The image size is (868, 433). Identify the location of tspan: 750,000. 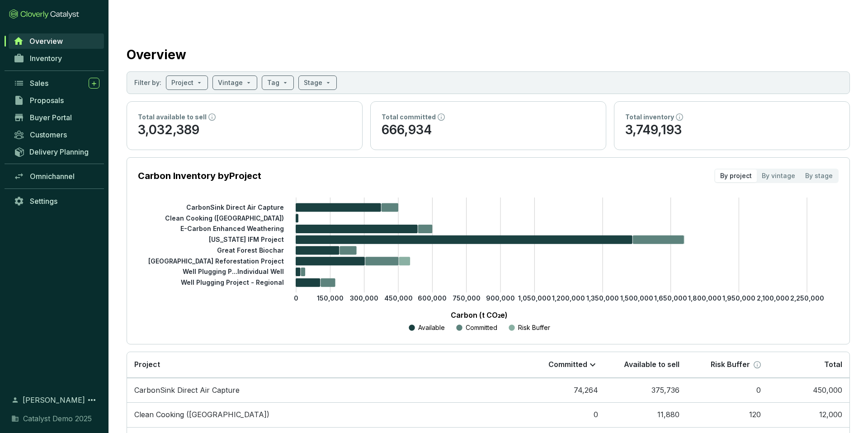
(467, 298).